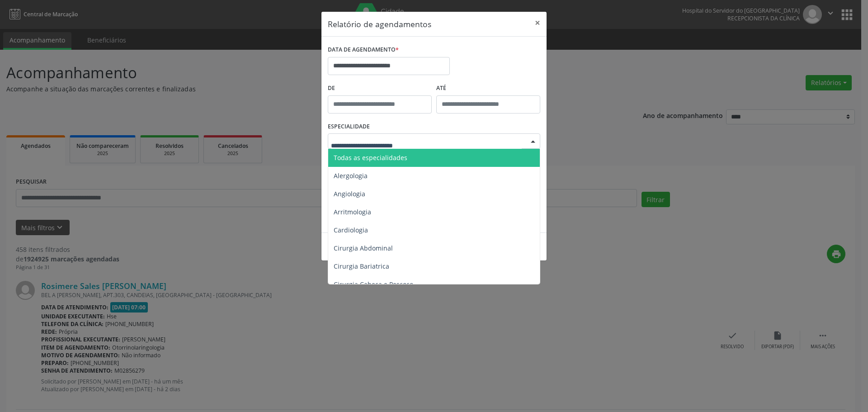 This screenshot has width=868, height=412. I want to click on label: DATA DE AGENDAMENTO, so click(363, 50).